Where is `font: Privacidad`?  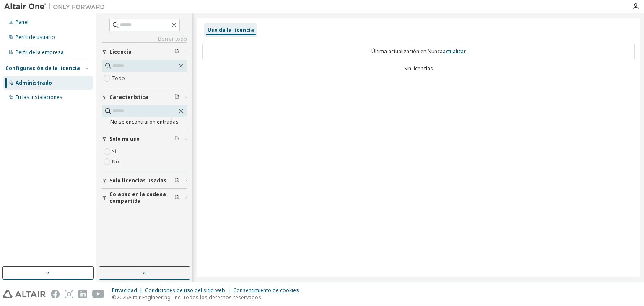
font: Privacidad is located at coordinates (125, 290).